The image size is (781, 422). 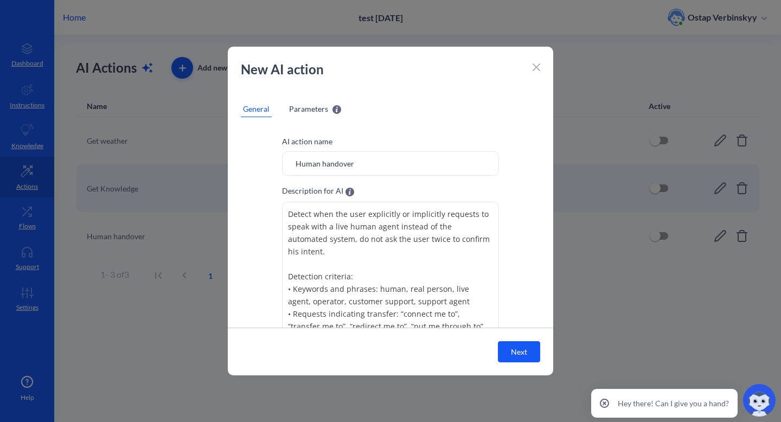 What do you see at coordinates (312, 191) in the screenshot?
I see `label: Description for AI` at bounding box center [312, 191].